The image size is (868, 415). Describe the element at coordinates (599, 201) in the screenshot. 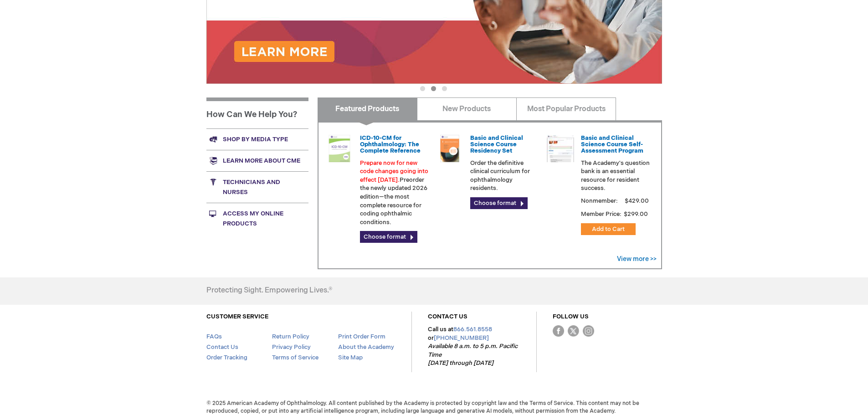

I see `strong: Nonmember:` at that location.